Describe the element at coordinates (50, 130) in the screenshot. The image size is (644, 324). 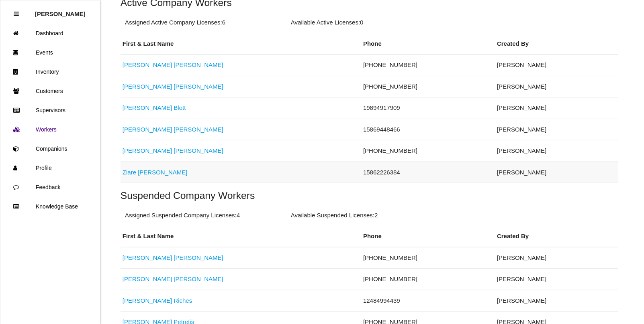
I see `a: Workers` at that location.